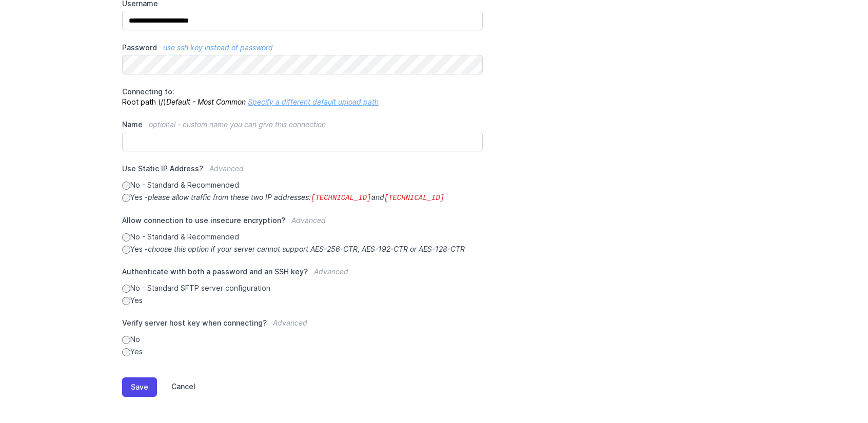 The image size is (868, 423). I want to click on label: Password, so click(302, 47).